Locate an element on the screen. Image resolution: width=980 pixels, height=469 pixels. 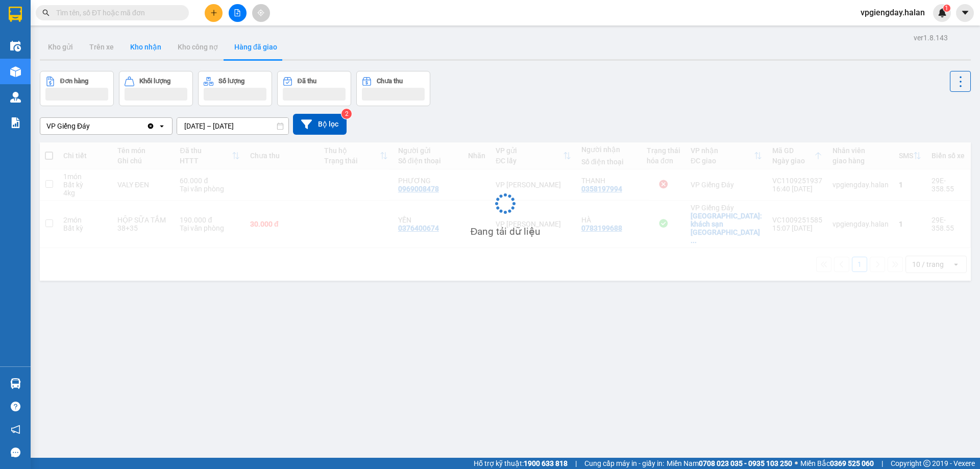
span: aim is located at coordinates (261, 13).